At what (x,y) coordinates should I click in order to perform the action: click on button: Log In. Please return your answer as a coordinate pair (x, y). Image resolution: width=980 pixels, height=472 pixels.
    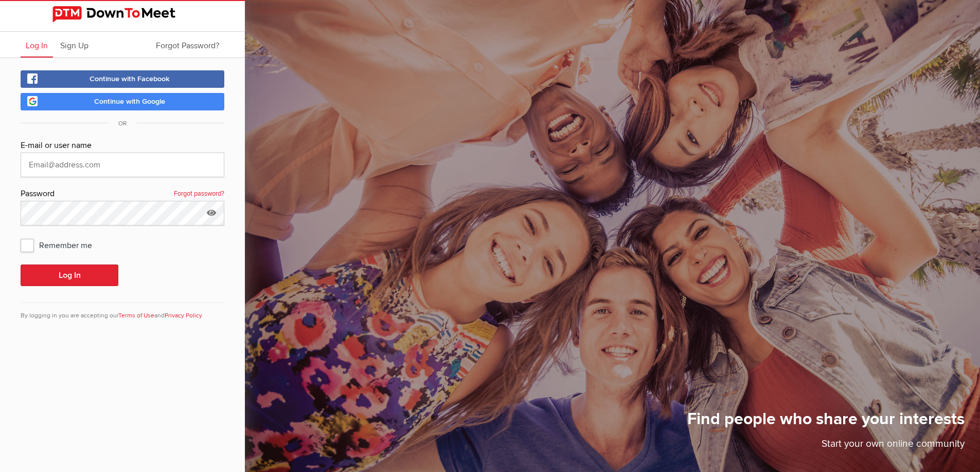
    Looking at the image, I should click on (69, 275).